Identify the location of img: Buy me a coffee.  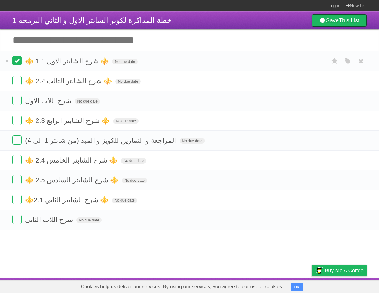
(319, 270).